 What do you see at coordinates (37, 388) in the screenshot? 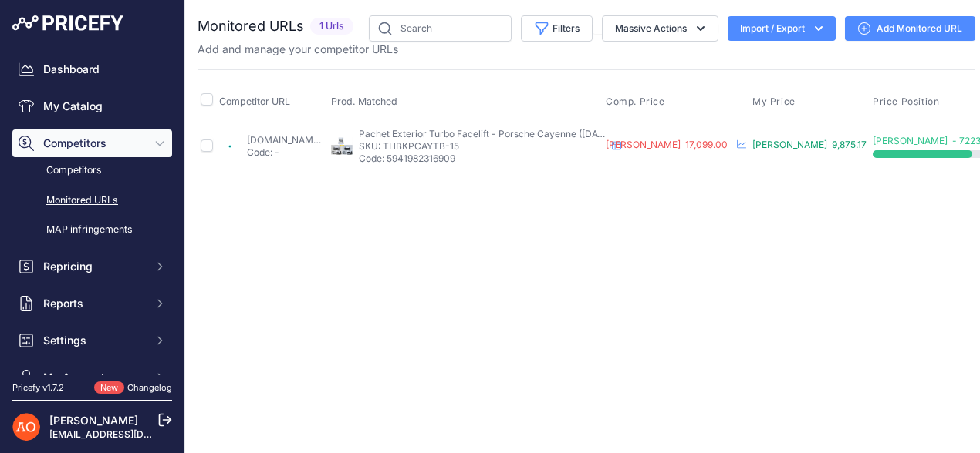
I see `div: Pricefy v1.7.2` at bounding box center [37, 388].